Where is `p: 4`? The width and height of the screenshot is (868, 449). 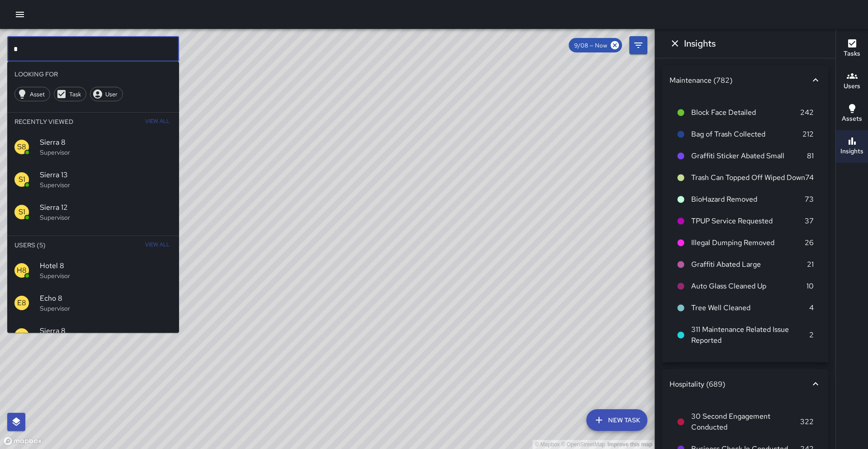
p: 4 is located at coordinates (812, 308).